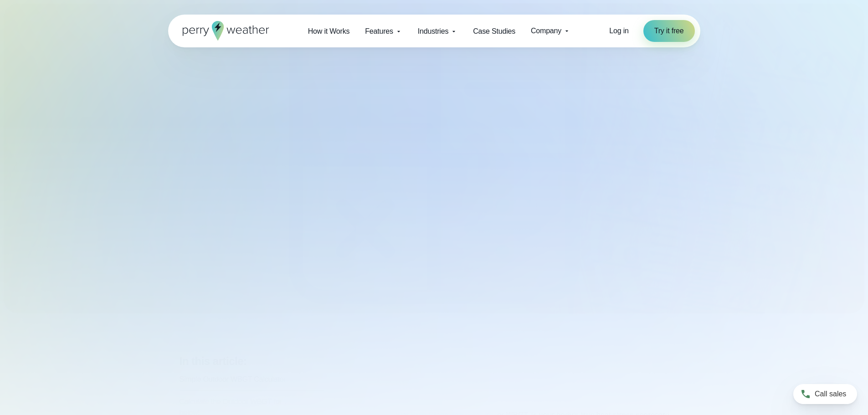 Image resolution: width=868 pixels, height=415 pixels. Describe the element at coordinates (379, 31) in the screenshot. I see `span: Features` at that location.